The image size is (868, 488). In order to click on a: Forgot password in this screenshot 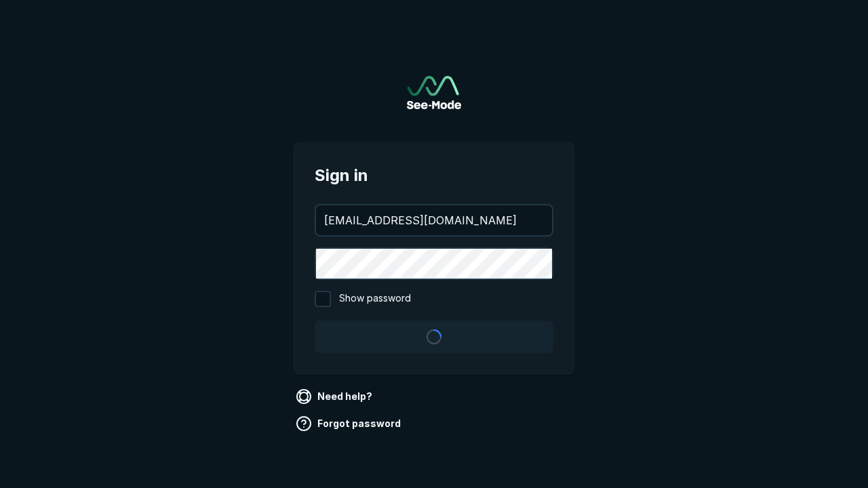, I will do `click(349, 423)`.